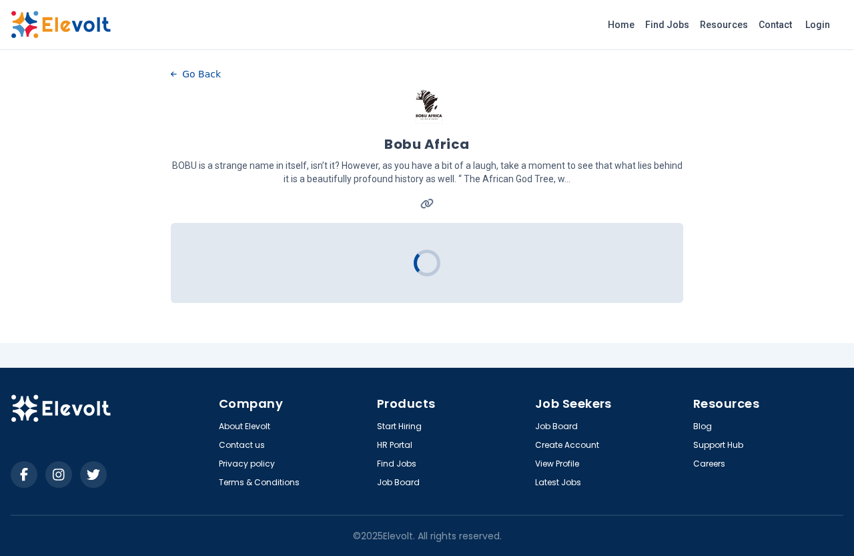 Image resolution: width=854 pixels, height=556 pixels. What do you see at coordinates (452, 404) in the screenshot?
I see `h4: Products` at bounding box center [452, 404].